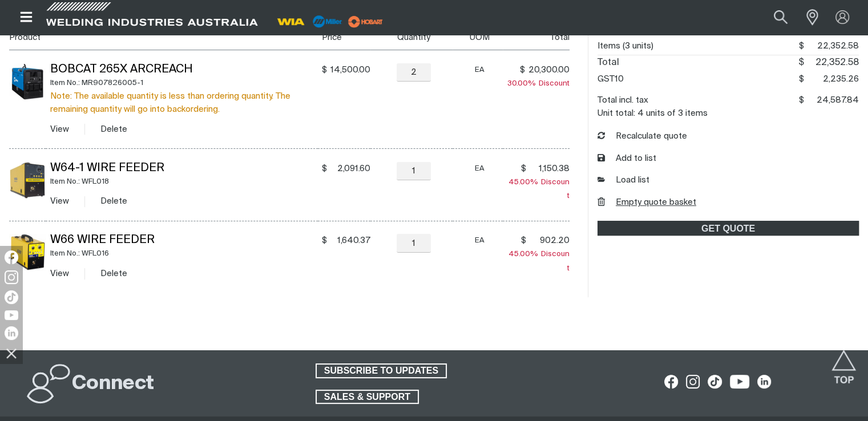 The height and width of the screenshot is (421, 868). I want to click on button: Empty quote basket, so click(646, 203).